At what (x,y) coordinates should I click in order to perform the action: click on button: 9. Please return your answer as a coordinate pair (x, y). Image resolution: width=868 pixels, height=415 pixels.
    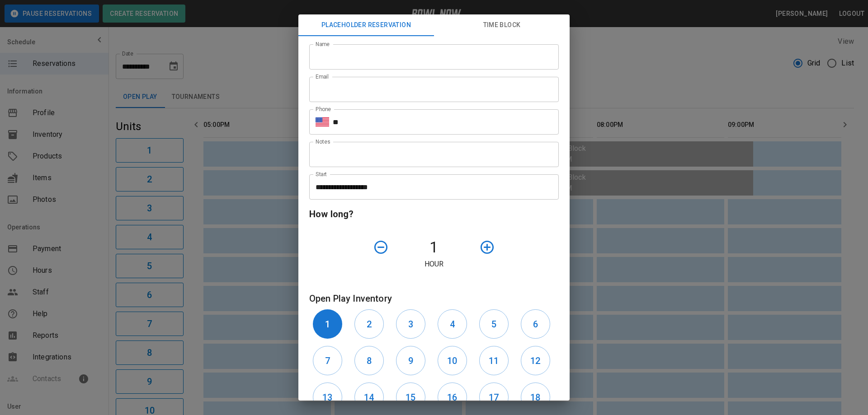
    Looking at the image, I should click on (410, 361).